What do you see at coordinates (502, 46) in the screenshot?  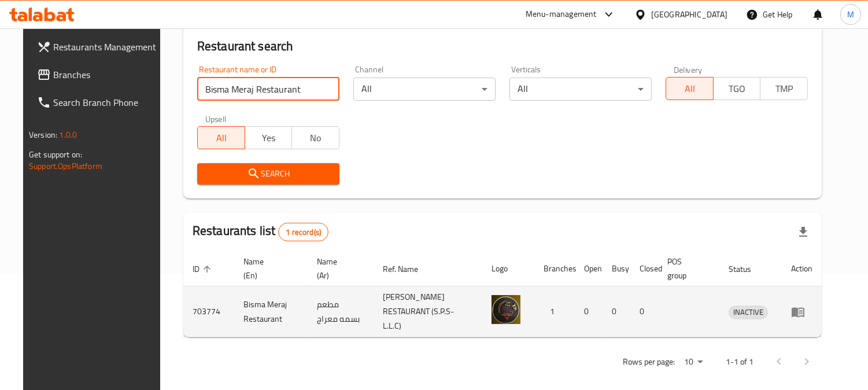 I see `h2: Restaurant search` at bounding box center [502, 46].